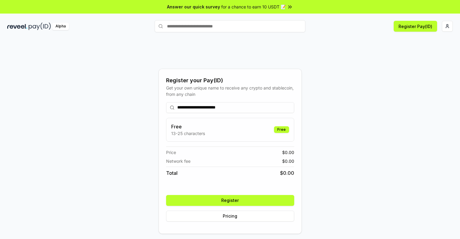 The width and height of the screenshot is (460, 239). Describe the element at coordinates (254, 7) in the screenshot. I see `span: for a chance to earn 10 USDT 📝` at that location.